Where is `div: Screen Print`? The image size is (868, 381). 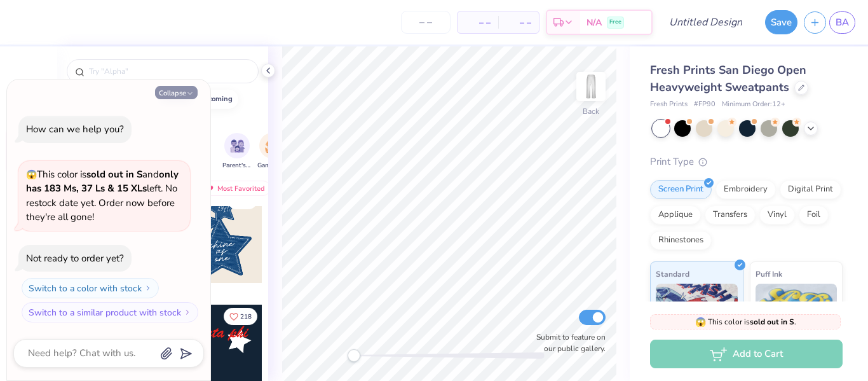
div: Screen Print is located at coordinates (681, 189).